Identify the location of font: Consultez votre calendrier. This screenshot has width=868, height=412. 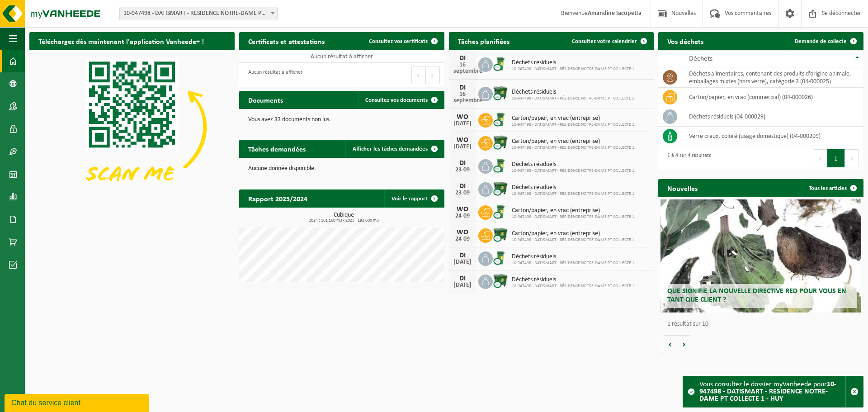
(604, 41).